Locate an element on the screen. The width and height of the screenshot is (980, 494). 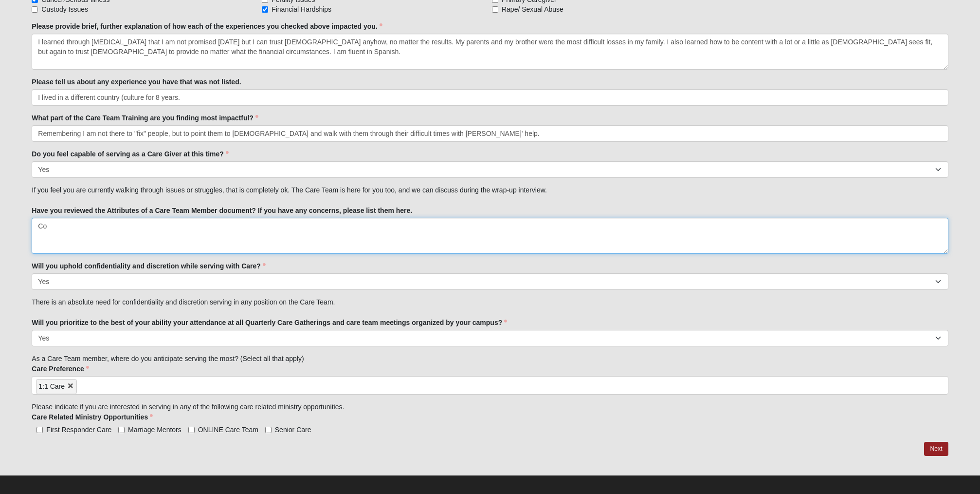
span: 1:1 Care is located at coordinates (51, 386).